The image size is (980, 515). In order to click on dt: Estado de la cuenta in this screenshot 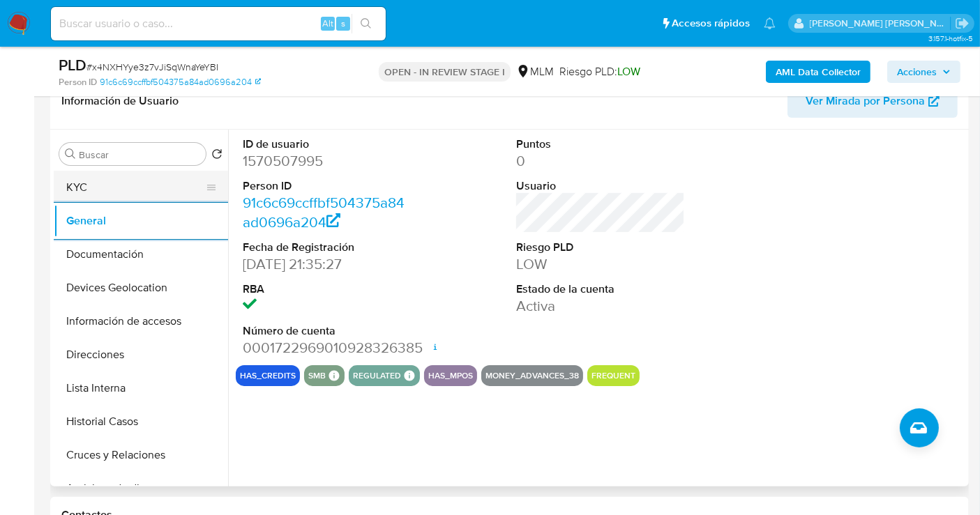, I will do `click(601, 290)`.